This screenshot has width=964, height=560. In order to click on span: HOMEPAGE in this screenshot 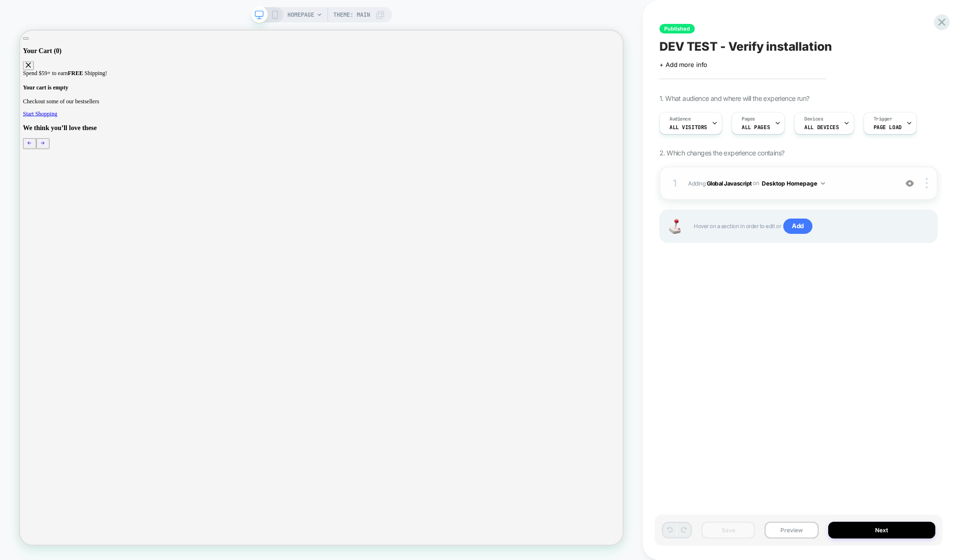, I will do `click(301, 15)`.